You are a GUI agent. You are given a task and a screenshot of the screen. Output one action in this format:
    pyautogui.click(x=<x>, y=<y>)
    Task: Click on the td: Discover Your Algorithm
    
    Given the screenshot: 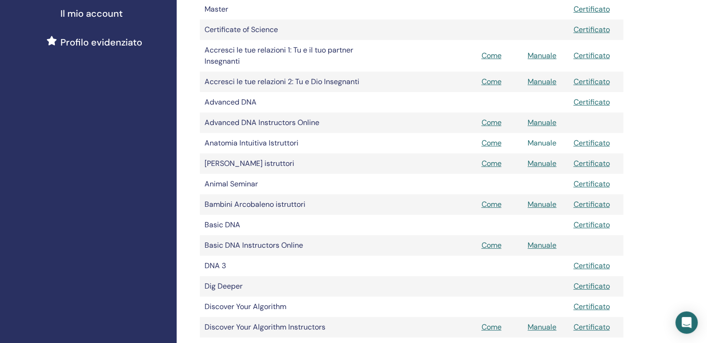 What is the action you would take?
    pyautogui.click(x=283, y=307)
    